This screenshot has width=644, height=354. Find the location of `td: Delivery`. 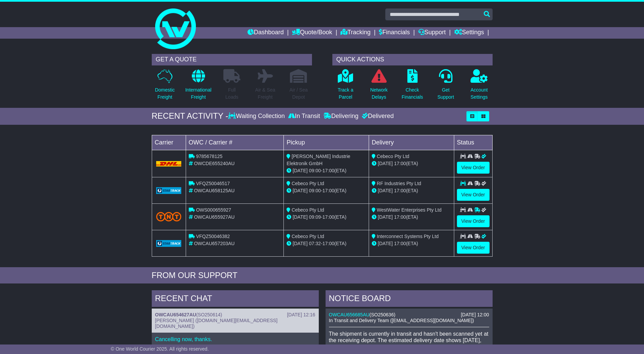

td: Delivery is located at coordinates (411, 142).